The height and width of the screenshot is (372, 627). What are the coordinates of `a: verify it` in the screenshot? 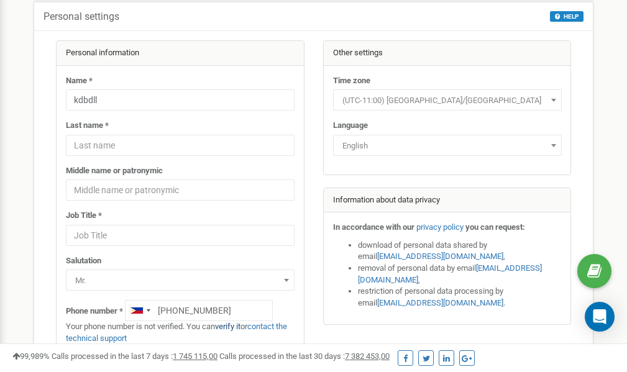 It's located at (227, 326).